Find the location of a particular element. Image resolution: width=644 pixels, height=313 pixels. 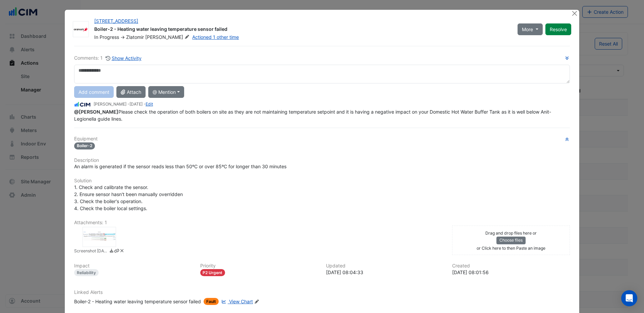

button: Resolve is located at coordinates (558, 29).